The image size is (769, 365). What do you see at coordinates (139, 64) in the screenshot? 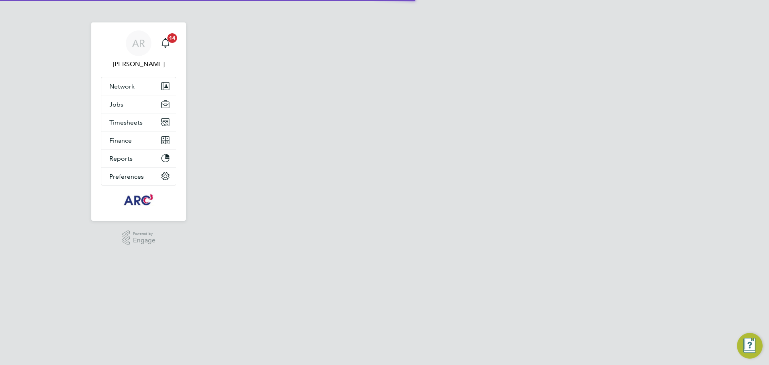
I see `span: Abbie Ross` at bounding box center [139, 64].